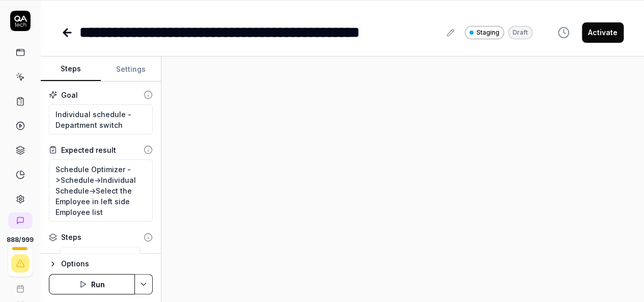 This screenshot has width=644, height=302. I want to click on span: Staging, so click(488, 32).